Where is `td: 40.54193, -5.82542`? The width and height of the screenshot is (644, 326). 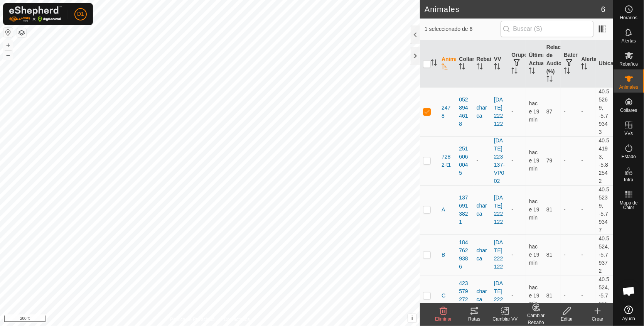 td: 40.54193, -5.82542 is located at coordinates (605, 161).